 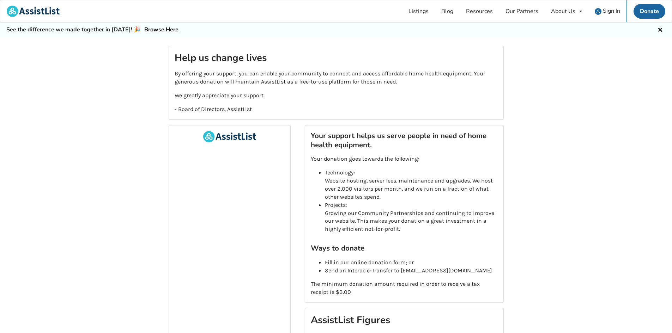 I want to click on h2: AssistList Figures, so click(x=404, y=320).